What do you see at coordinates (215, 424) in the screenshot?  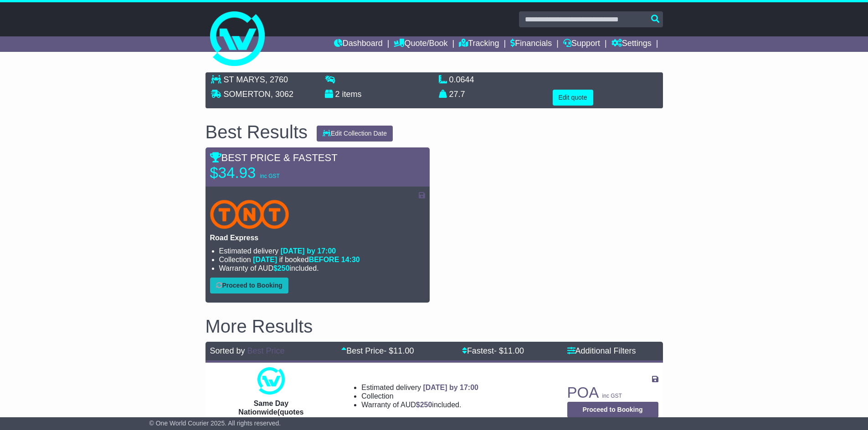 I see `span: © One World Courier 2025. All rights reserved.` at bounding box center [215, 424].